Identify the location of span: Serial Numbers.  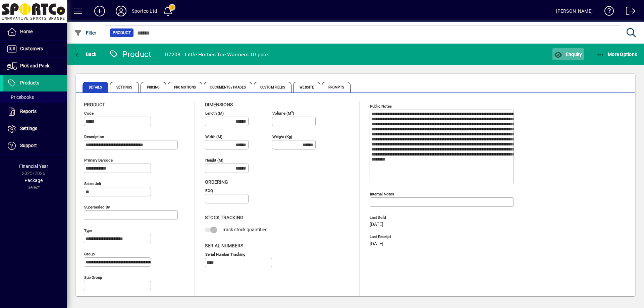
(224, 246).